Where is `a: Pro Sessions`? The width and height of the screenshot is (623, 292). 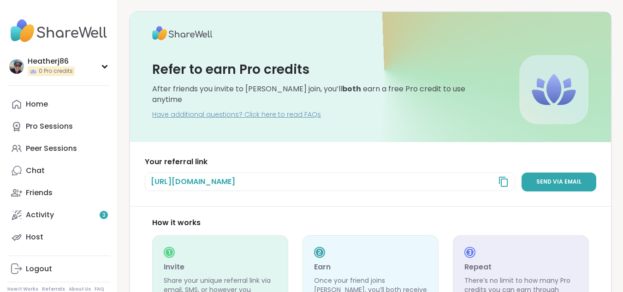
a: Pro Sessions is located at coordinates (59, 126).